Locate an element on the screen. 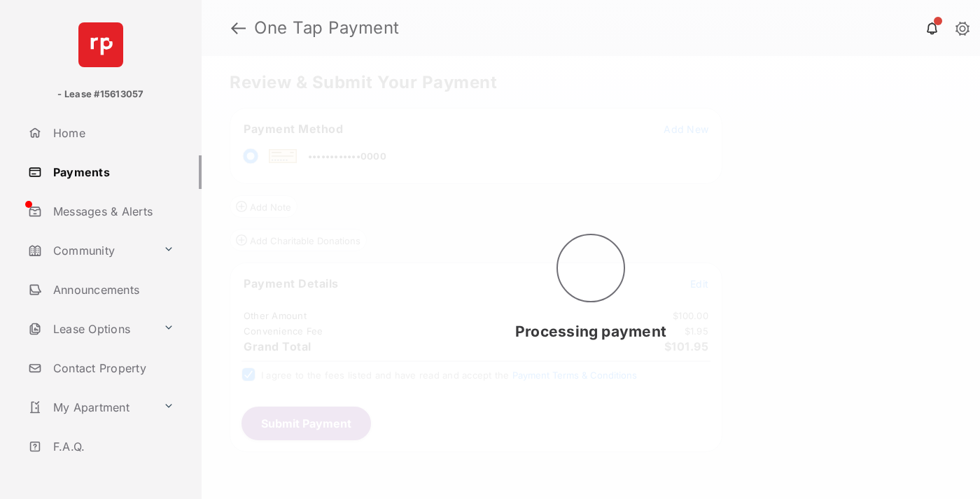  strong: One Tap Payment is located at coordinates (327, 28).